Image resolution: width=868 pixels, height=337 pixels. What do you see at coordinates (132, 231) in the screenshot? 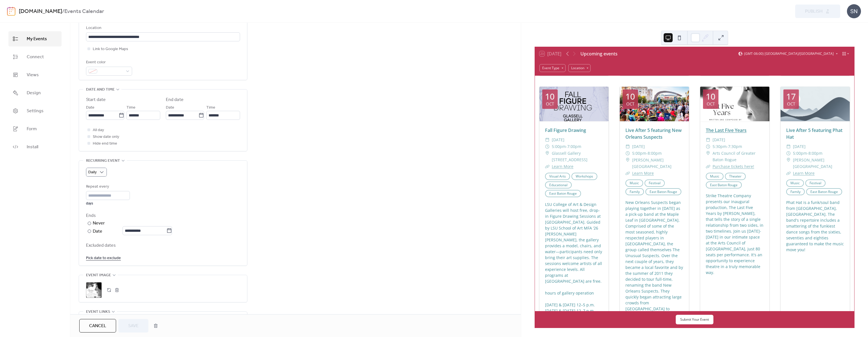
I see `div: Date` at bounding box center [132, 231].